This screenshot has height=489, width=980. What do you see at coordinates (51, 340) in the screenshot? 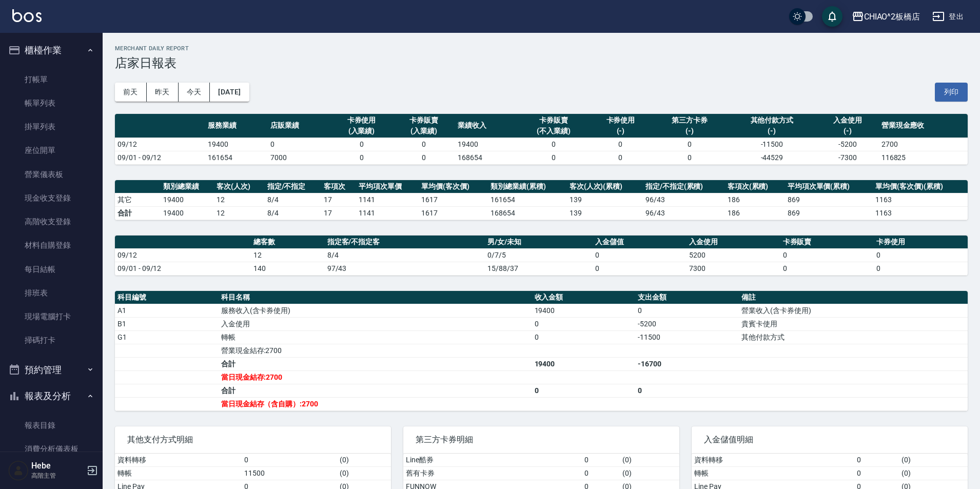
I see `a: 掃碼打卡` at bounding box center [51, 340].